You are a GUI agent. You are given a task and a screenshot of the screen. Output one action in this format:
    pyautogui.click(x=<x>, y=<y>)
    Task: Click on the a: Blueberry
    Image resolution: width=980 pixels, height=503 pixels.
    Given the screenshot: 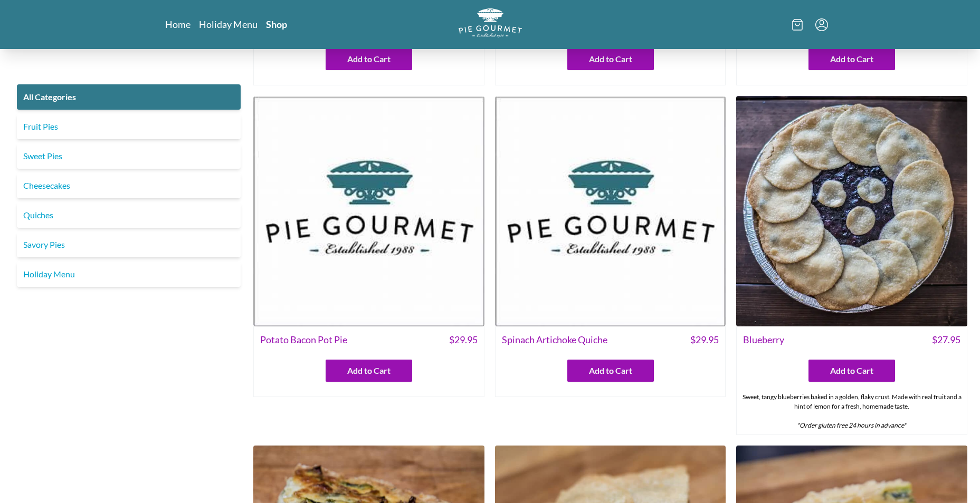 What is the action you would take?
    pyautogui.click(x=852, y=212)
    